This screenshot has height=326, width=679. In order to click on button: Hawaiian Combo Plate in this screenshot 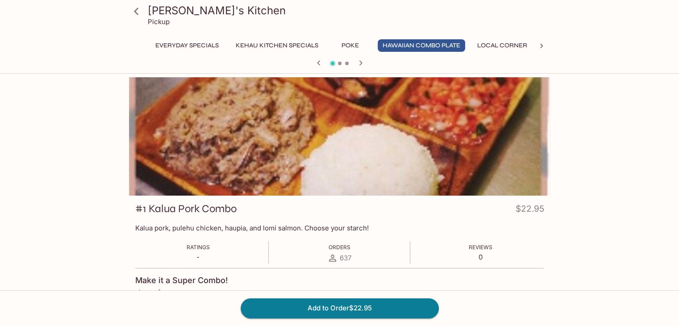, I will do `click(421, 46)`.